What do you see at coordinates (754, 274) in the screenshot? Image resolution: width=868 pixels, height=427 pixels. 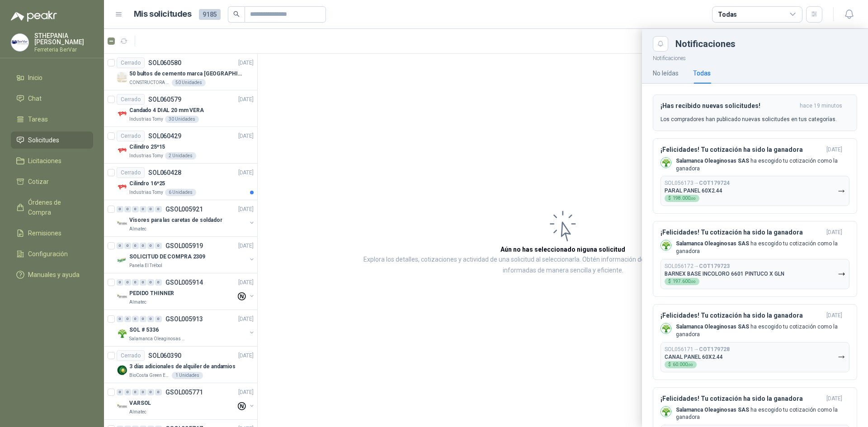 I see `button: SOL056172→COT179723BARNEX BASE INCOLORO 6601 PINTUCO X GLN$197.600,00` at bounding box center [754, 274].